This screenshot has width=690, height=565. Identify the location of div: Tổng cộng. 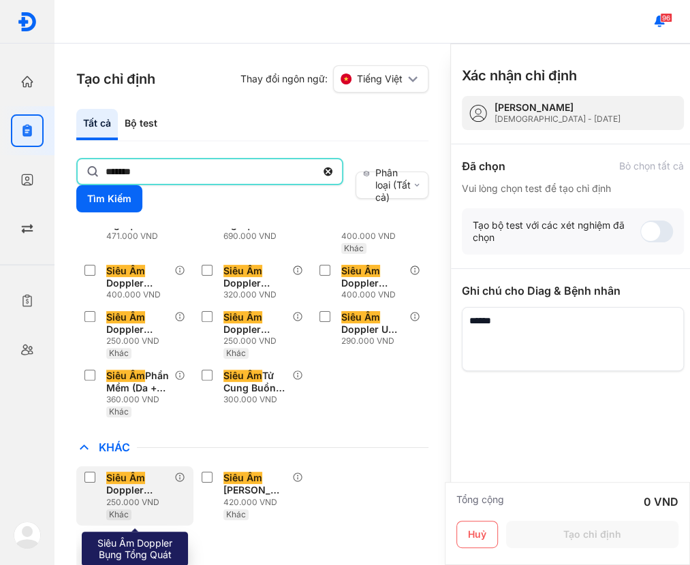
(480, 502).